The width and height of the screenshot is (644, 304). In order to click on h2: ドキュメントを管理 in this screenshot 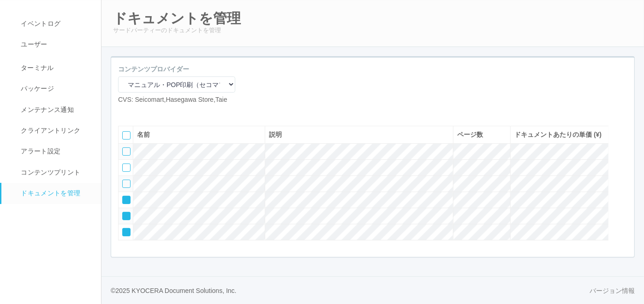, I will do `click(373, 18)`.